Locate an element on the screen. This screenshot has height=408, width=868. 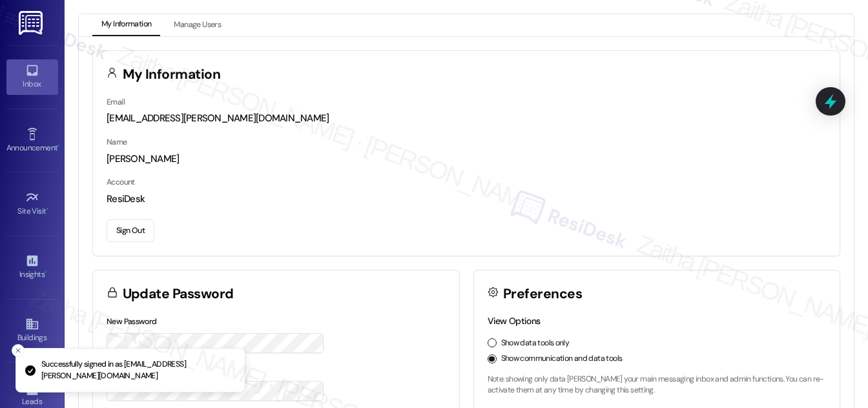
label: New Password is located at coordinates (132, 322).